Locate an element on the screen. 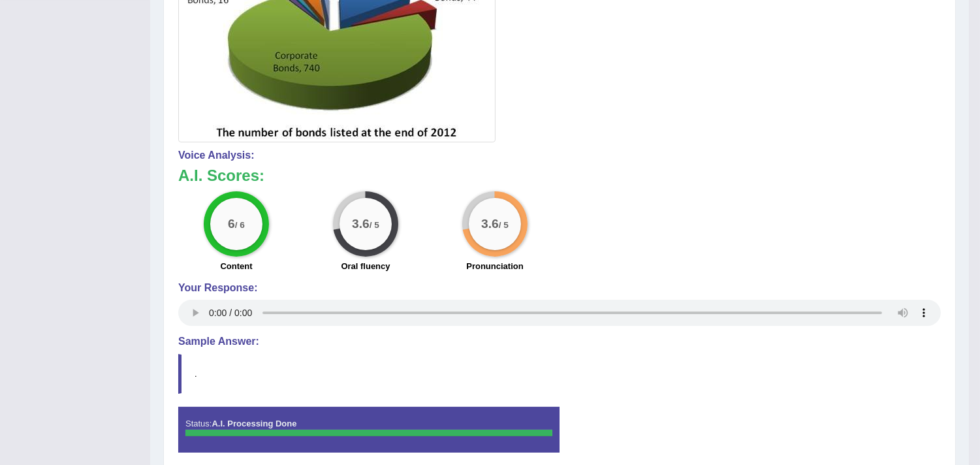 The height and width of the screenshot is (465, 980). label: Oral fluency is located at coordinates (365, 266).